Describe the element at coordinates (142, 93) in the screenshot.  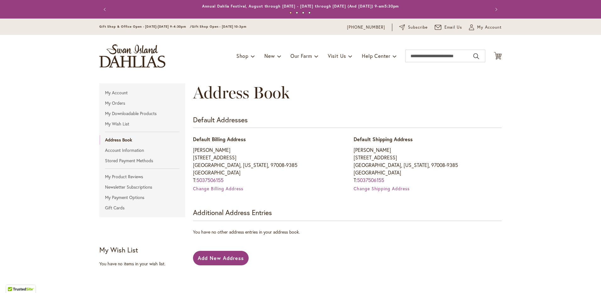
I see `a: My Account` at that location.